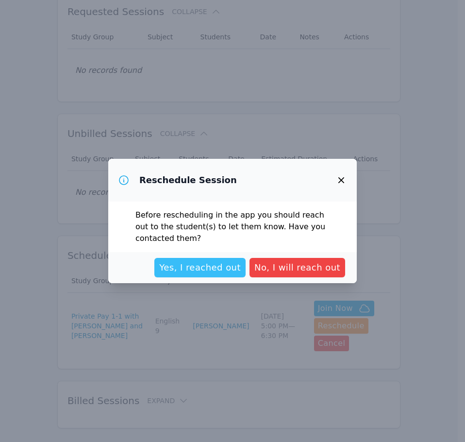  What do you see at coordinates (297, 268) in the screenshot?
I see `span: No, I will reach out` at bounding box center [297, 268].